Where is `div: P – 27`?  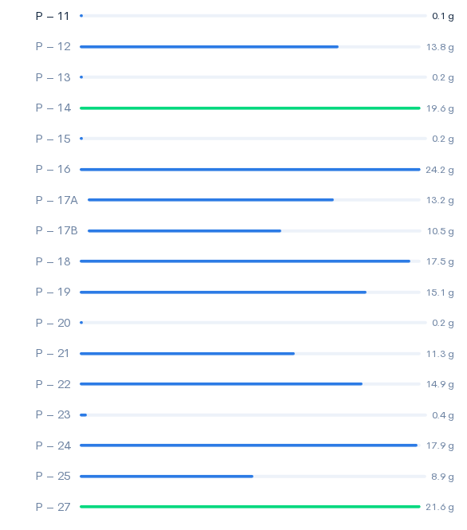 div: P – 27 is located at coordinates (53, 507).